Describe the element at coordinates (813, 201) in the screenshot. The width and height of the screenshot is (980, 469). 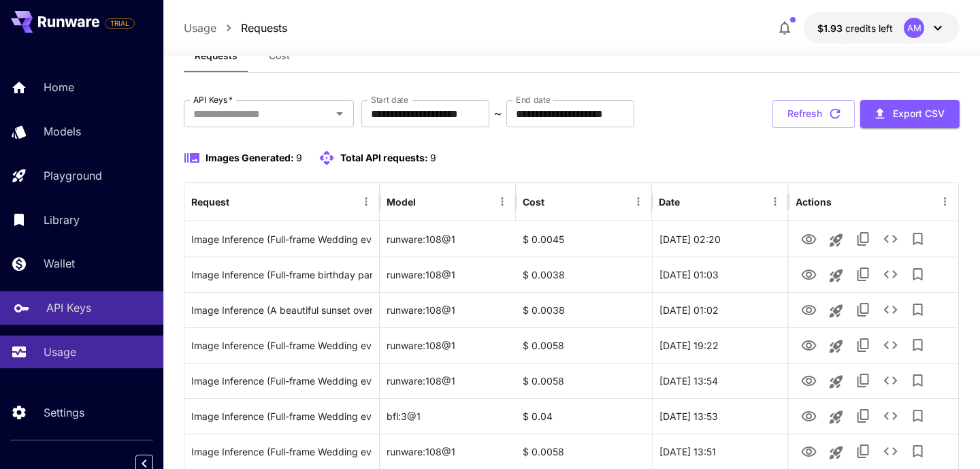
I see `div: Actions` at that location.